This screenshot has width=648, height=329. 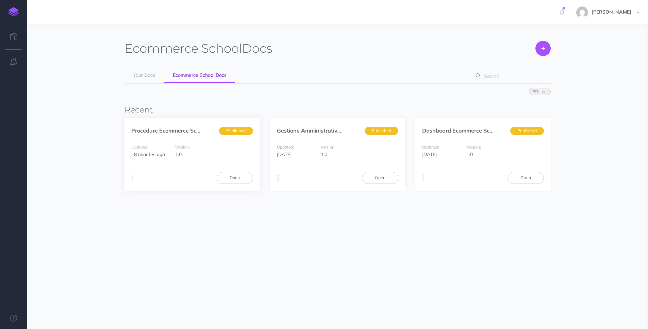 I want to click on a: Your Docs, so click(x=144, y=76).